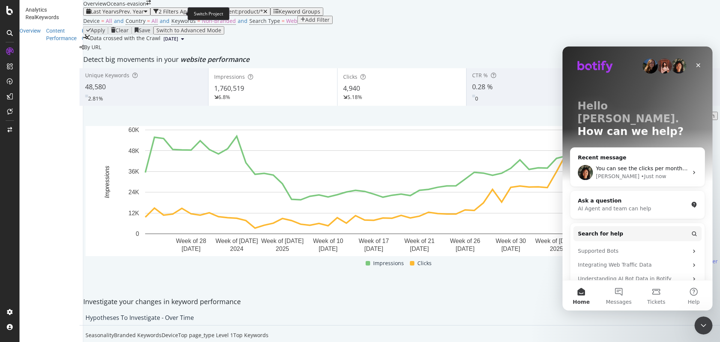  I want to click on a: Keyword Groups, so click(92, 34).